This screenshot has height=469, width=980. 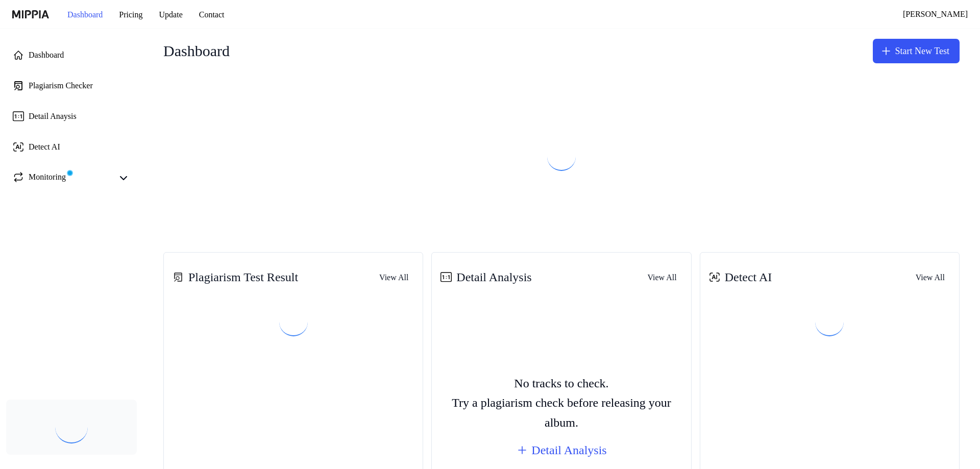 I want to click on a: Update, so click(x=181, y=14).